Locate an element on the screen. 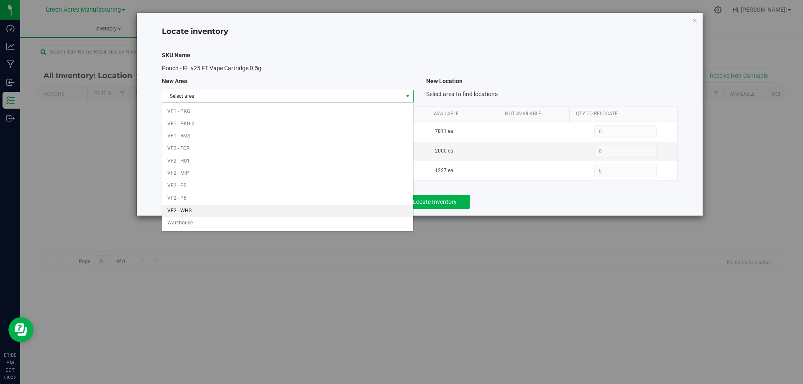 This screenshot has width=803, height=384. span: Select area is located at coordinates (282, 96).